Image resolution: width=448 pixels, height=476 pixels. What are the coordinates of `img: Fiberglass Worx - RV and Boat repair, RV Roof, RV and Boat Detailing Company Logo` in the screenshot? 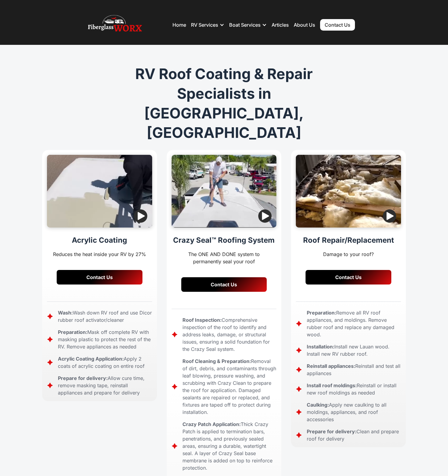 It's located at (115, 25).